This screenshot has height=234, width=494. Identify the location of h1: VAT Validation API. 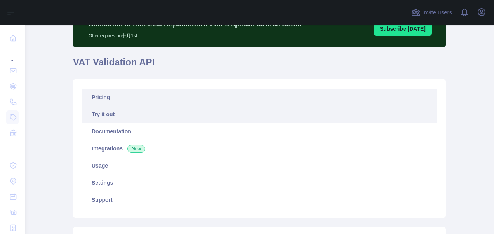
(260, 65).